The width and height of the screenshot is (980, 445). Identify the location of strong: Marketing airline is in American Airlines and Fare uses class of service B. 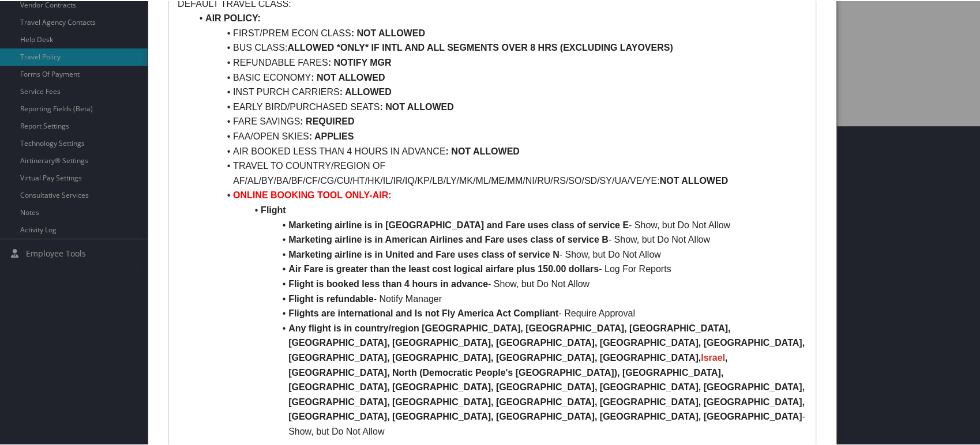
(448, 238).